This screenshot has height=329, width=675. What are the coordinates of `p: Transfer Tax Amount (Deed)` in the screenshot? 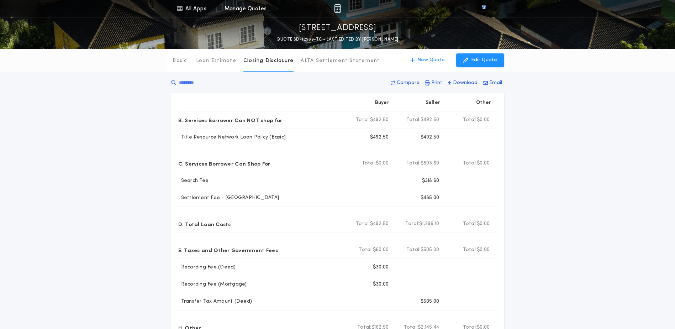 It's located at (215, 301).